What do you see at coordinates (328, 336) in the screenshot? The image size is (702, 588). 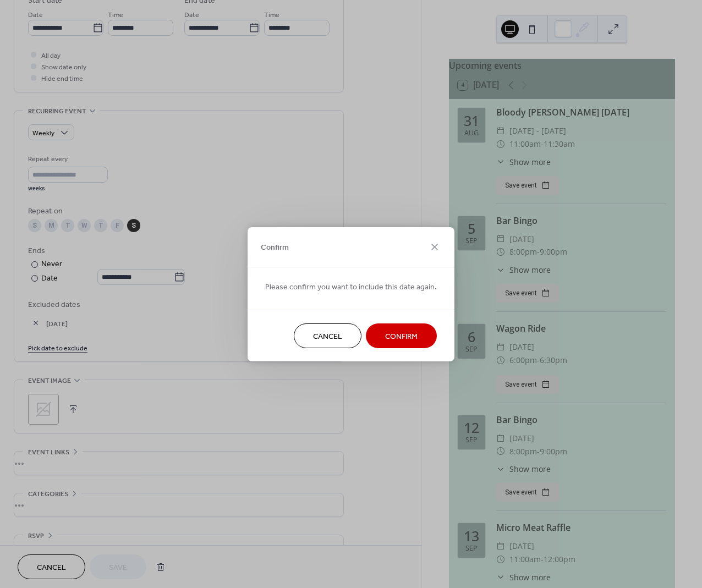 I see `span: Cancel` at bounding box center [328, 336].